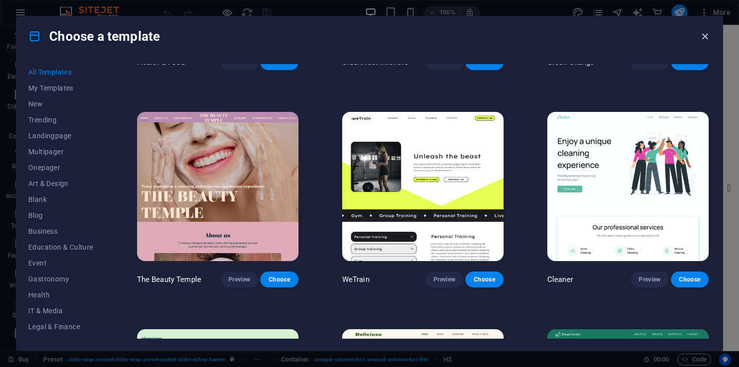 The image size is (739, 367). Describe the element at coordinates (61, 167) in the screenshot. I see `span: Onepager` at that location.